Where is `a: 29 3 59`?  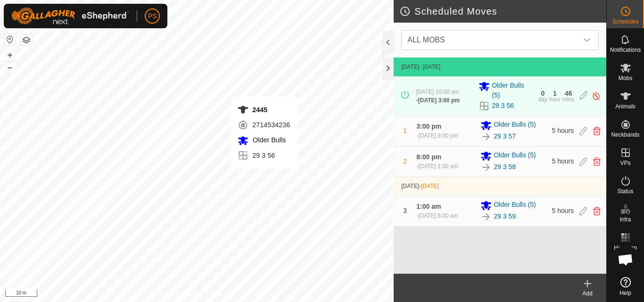 a: 29 3 59 is located at coordinates (505, 216).